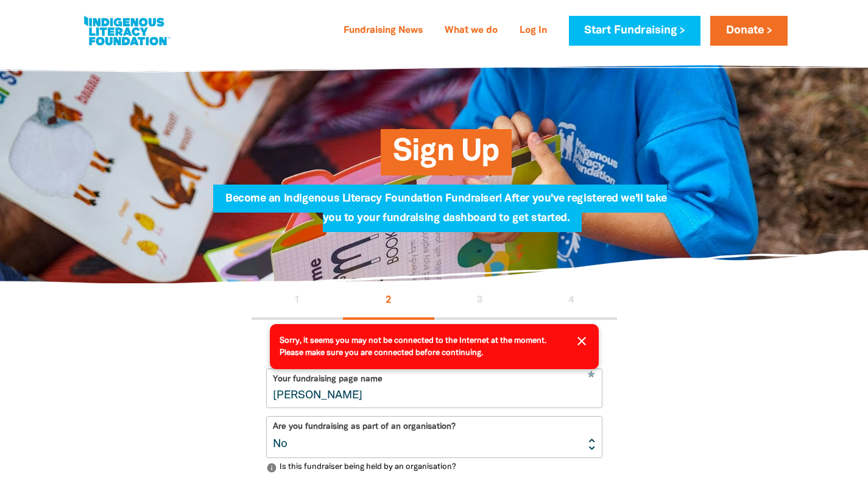 The width and height of the screenshot is (868, 480). I want to click on a: Donate, so click(749, 30).